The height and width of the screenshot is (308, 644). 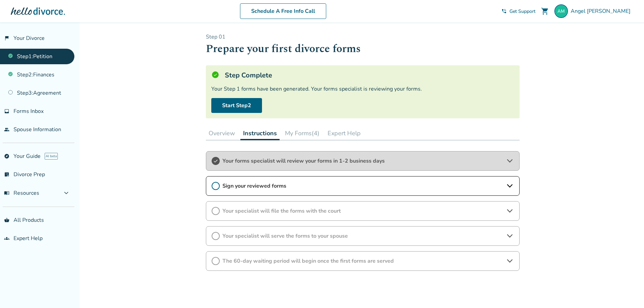 What do you see at coordinates (28, 111) in the screenshot?
I see `span: Forms Inbox` at bounding box center [28, 111].